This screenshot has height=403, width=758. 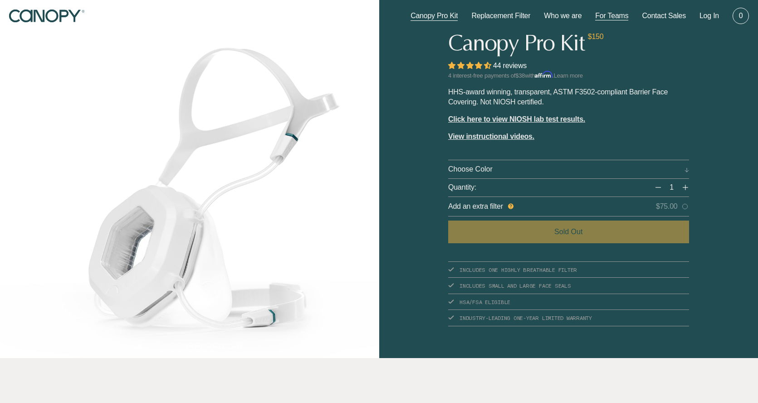 I want to click on span: $150, so click(x=595, y=37).